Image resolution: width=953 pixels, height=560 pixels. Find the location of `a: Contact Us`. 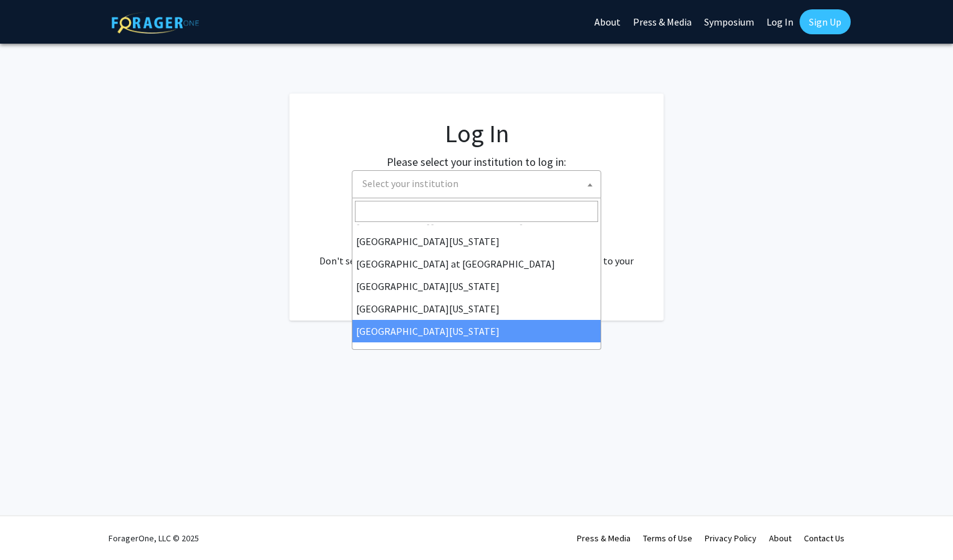

a: Contact Us is located at coordinates (824, 538).